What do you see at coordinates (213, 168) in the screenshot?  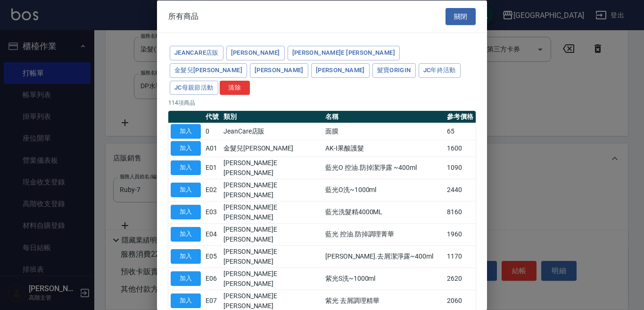 I see `td: E01` at bounding box center [213, 168].